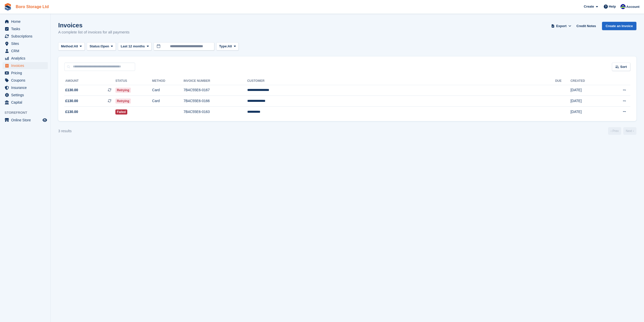 Image resolution: width=644 pixels, height=322 pixels. I want to click on img: stora-icon-8386f47178a22dfd0bd8f6a31ec36ba5ce8667c1dd55bd0f319d3a0aa187defe.svg, so click(8, 7).